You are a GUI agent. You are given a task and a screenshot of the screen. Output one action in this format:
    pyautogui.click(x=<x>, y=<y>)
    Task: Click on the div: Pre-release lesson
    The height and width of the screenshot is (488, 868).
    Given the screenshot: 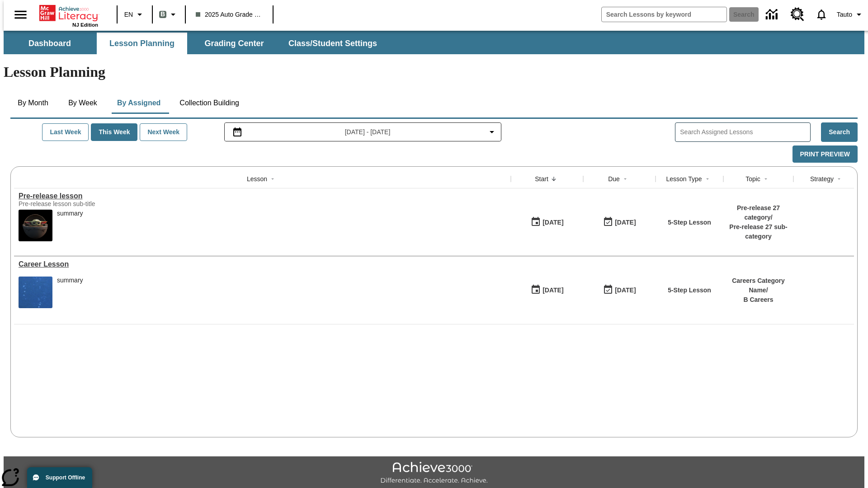 What is the action you would take?
    pyautogui.click(x=262, y=196)
    